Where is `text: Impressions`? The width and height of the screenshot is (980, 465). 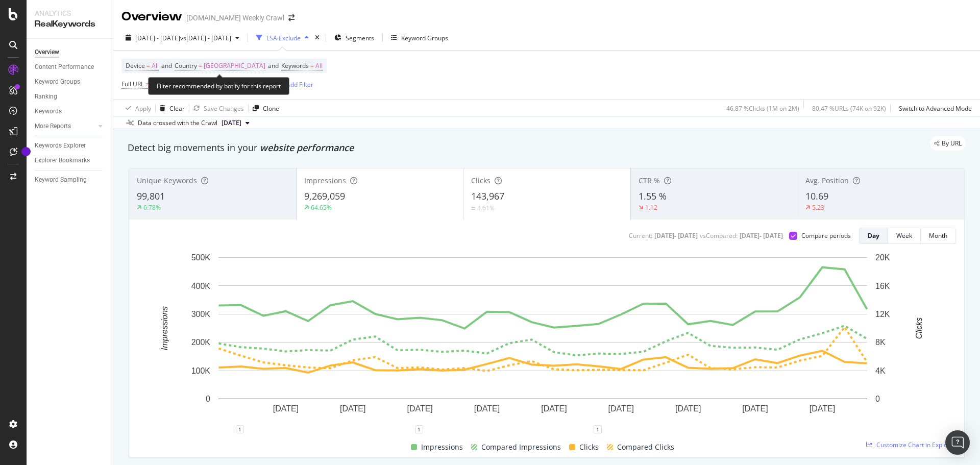
text: Impressions is located at coordinates (164, 328).